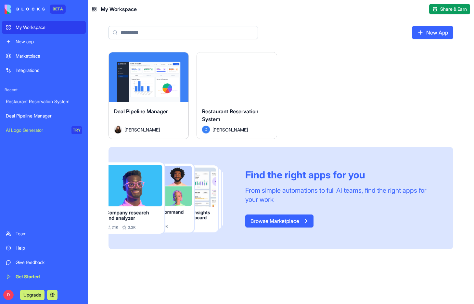 The image size is (474, 304). What do you see at coordinates (44, 27) in the screenshot?
I see `a: My Workspace` at bounding box center [44, 27].